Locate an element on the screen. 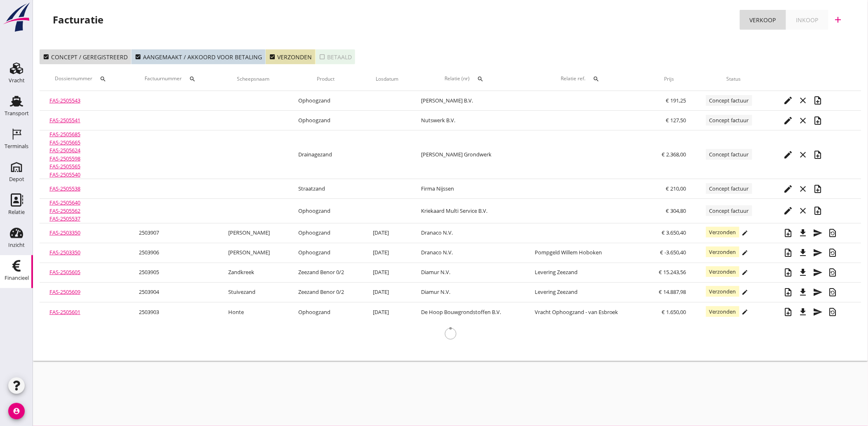 The image size is (868, 426). td: Stuivezand is located at coordinates (253, 292).